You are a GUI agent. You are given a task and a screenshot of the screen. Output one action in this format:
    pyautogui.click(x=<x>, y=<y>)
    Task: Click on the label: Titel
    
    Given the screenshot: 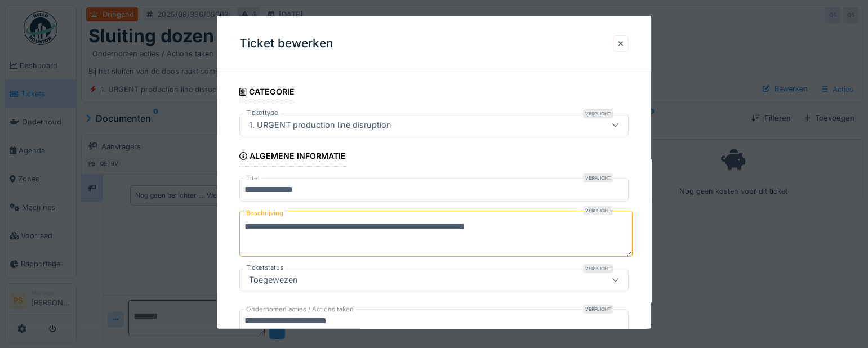 What is the action you would take?
    pyautogui.click(x=253, y=178)
    